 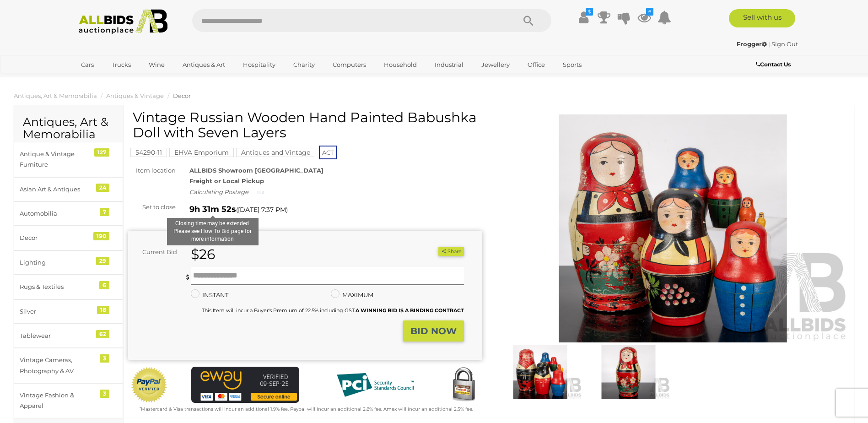 I want to click on img: Official PayPal Seal, so click(x=149, y=385).